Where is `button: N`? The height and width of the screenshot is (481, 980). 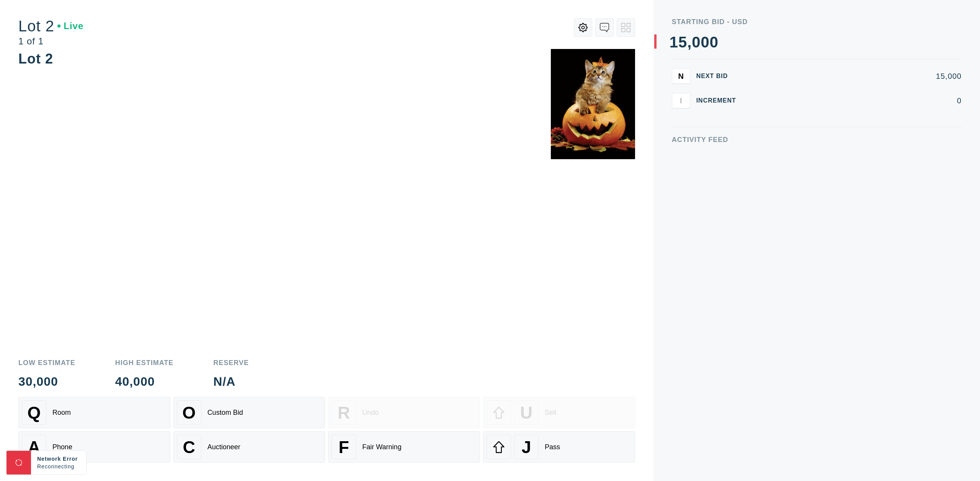 button: N is located at coordinates (681, 76).